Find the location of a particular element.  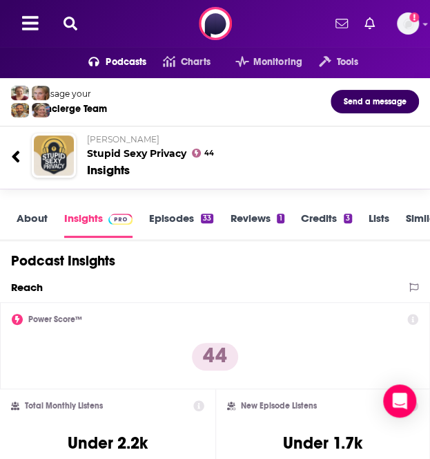

a: About is located at coordinates (32, 225).